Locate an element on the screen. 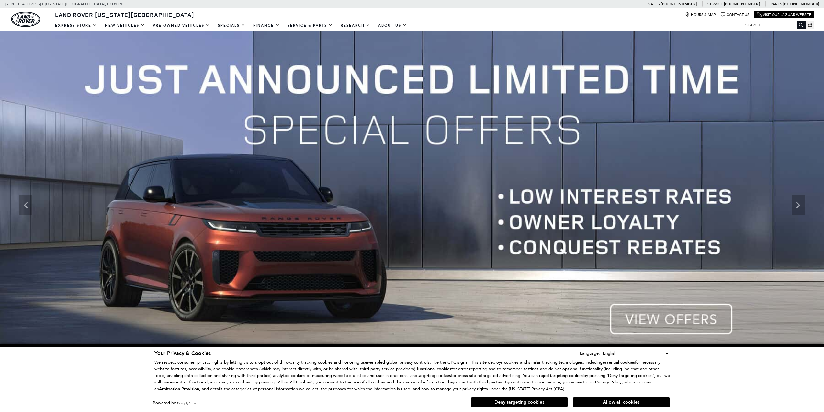 The height and width of the screenshot is (412, 824). span: Parts is located at coordinates (777, 4).